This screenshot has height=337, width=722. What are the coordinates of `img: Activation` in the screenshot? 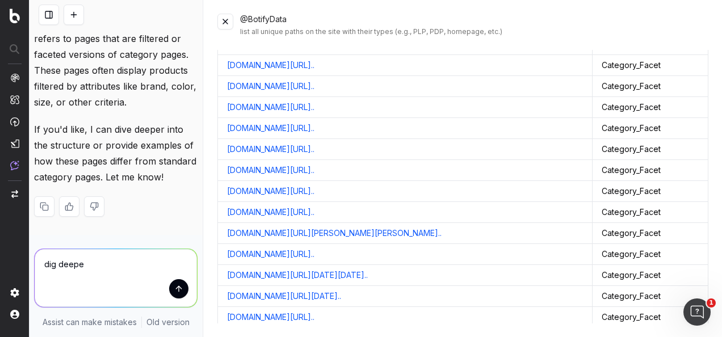 It's located at (15, 121).